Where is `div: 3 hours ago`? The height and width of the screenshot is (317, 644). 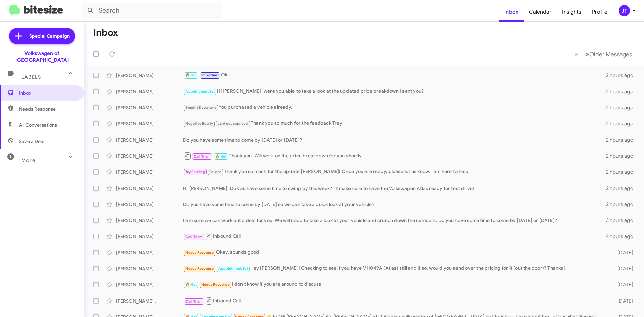 div: 3 hours ago is located at coordinates (622, 220).